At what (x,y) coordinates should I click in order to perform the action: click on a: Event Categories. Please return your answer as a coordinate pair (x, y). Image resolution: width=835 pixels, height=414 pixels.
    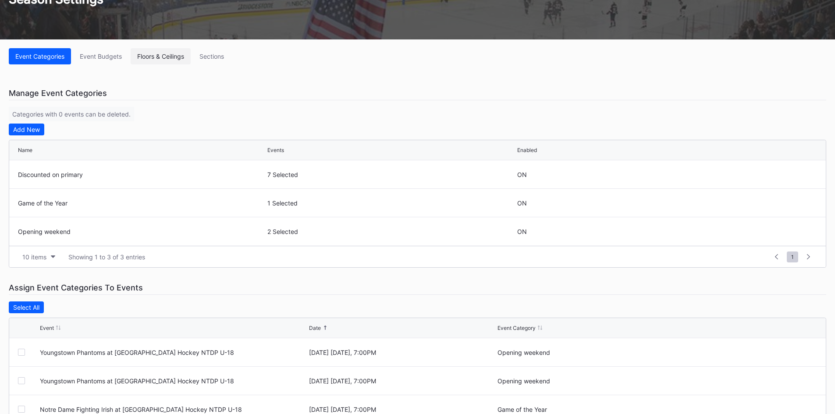
    Looking at the image, I should click on (40, 56).